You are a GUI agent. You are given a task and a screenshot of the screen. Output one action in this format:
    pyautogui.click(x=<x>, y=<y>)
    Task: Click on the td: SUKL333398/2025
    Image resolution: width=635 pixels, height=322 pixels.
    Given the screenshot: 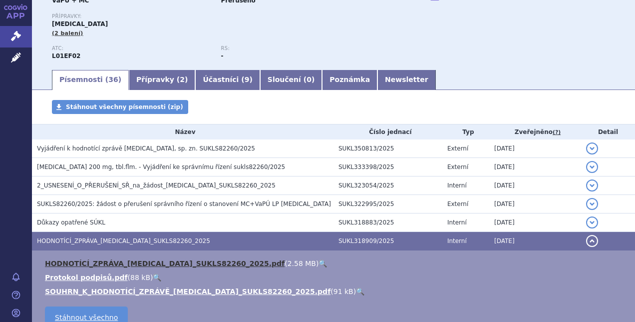 What is the action you would take?
    pyautogui.click(x=388, y=167)
    